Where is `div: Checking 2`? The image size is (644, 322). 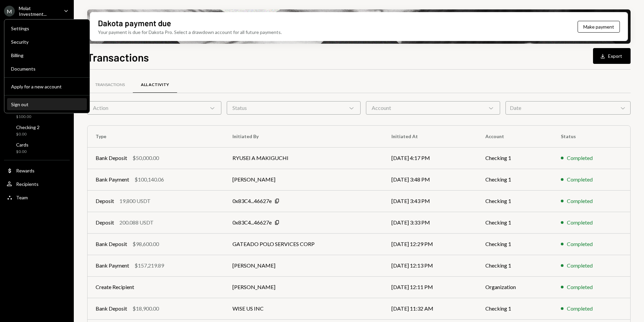 div: Checking 2 is located at coordinates (28, 127).